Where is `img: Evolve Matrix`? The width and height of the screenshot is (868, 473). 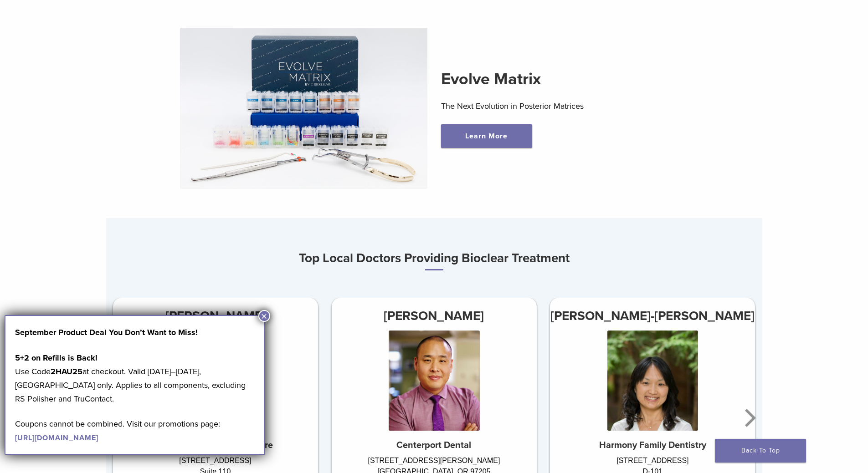 img: Evolve Matrix is located at coordinates (303, 108).